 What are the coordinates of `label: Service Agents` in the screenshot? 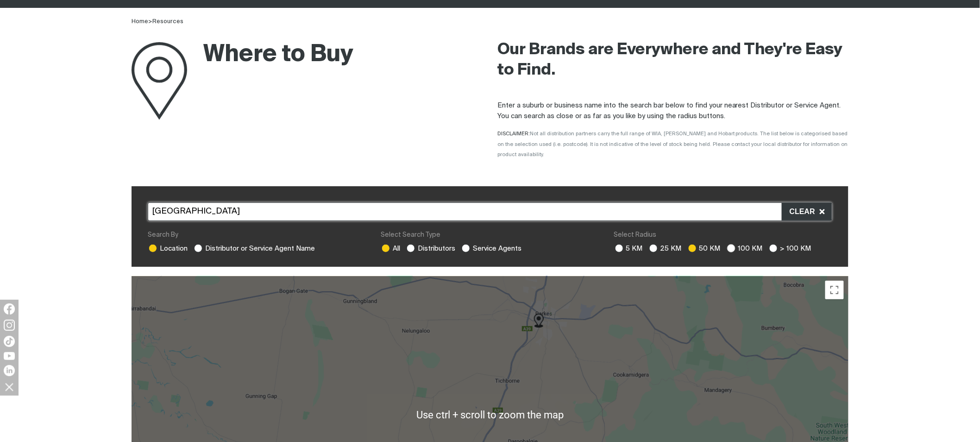 It's located at (490, 249).